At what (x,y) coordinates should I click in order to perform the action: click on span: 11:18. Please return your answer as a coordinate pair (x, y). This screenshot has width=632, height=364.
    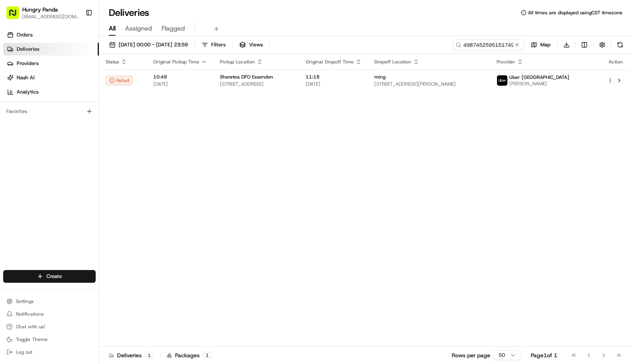
    Looking at the image, I should click on (333, 77).